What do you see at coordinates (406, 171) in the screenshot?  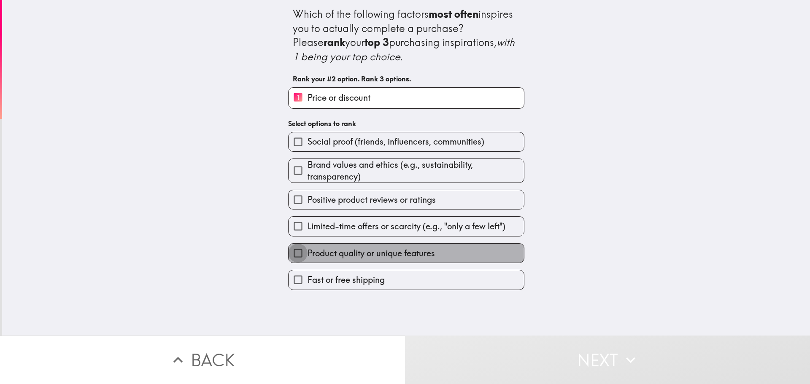 I see `button: Brand values and ethics (e.g., sustainability, transparency)` at bounding box center [406, 171].